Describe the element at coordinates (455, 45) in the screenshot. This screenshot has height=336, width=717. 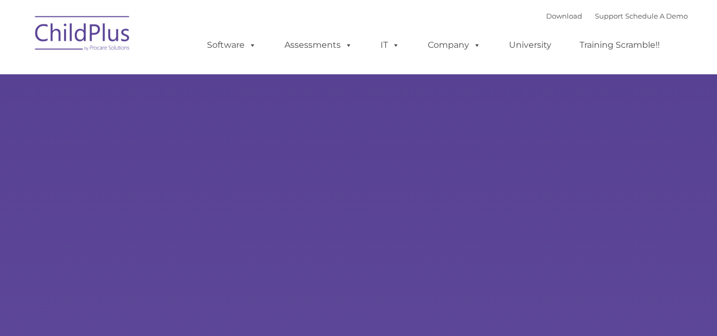
I see `a: Company` at that location.